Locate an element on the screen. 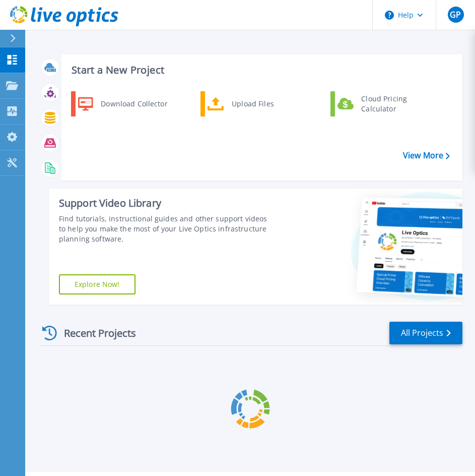  div: Upload Files is located at coordinates (264, 104).